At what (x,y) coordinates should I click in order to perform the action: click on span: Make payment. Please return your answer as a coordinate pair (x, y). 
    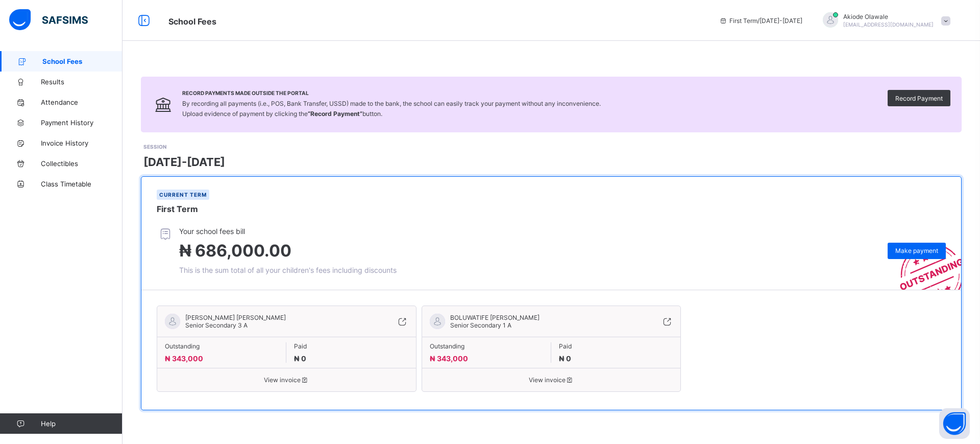
    Looking at the image, I should click on (916, 250).